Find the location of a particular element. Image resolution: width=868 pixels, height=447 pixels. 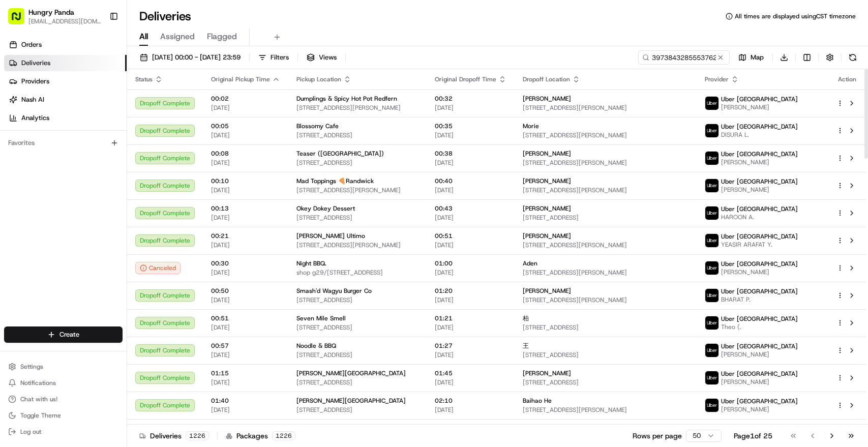

span: Deliveries is located at coordinates (36, 63).